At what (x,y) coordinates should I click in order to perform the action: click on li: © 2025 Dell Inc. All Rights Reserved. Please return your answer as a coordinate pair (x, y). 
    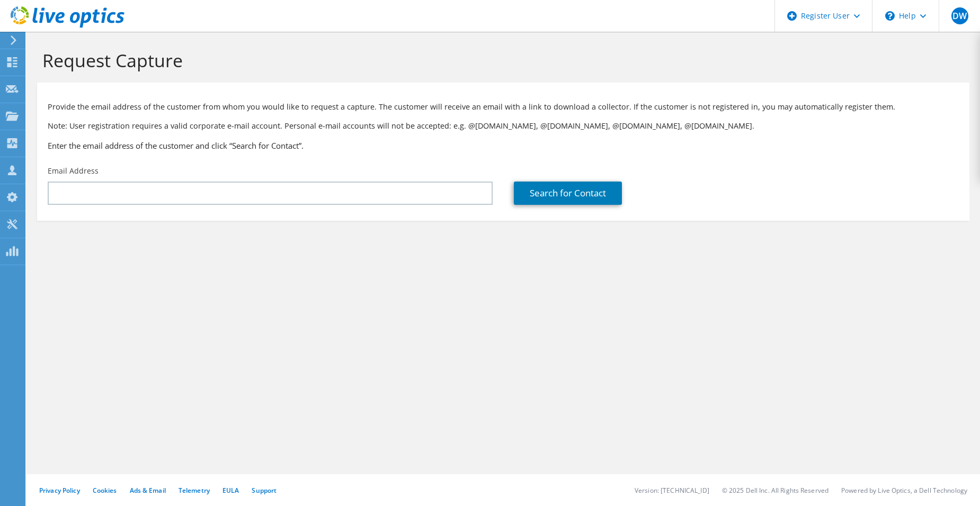
    Looking at the image, I should click on (775, 491).